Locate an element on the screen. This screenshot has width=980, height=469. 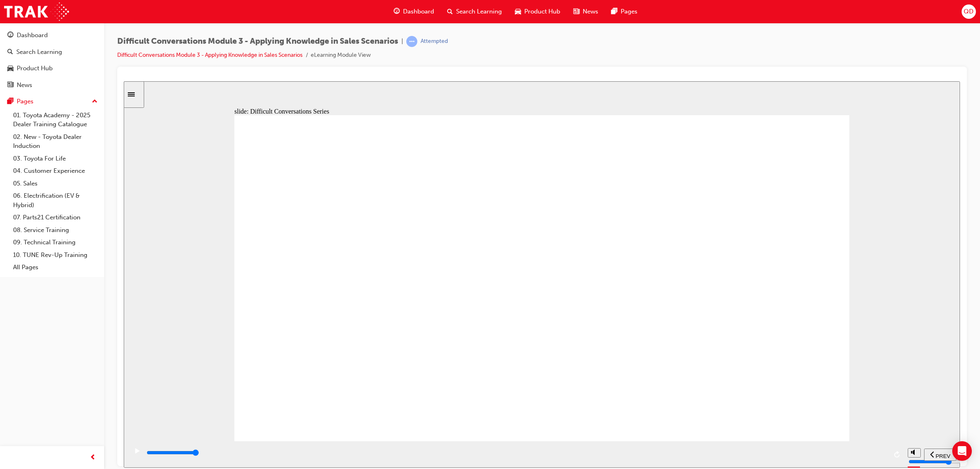
span: up-icon is located at coordinates (95, 102).